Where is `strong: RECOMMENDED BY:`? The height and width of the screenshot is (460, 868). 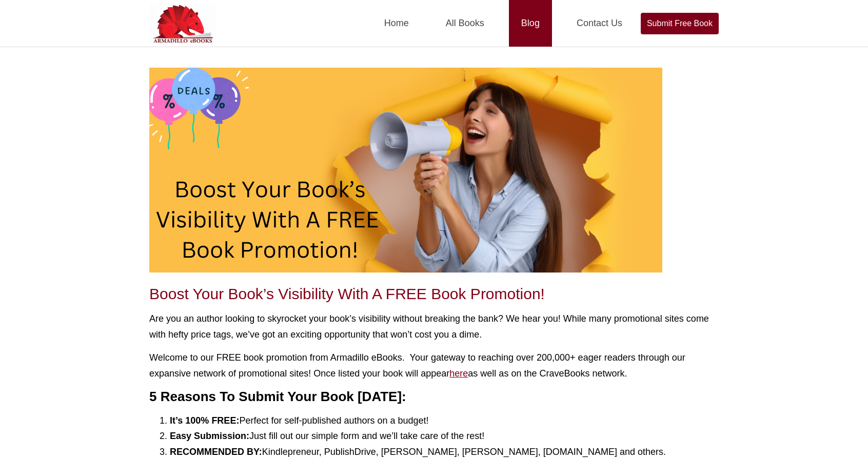
strong: RECOMMENDED BY: is located at coordinates (216, 452).